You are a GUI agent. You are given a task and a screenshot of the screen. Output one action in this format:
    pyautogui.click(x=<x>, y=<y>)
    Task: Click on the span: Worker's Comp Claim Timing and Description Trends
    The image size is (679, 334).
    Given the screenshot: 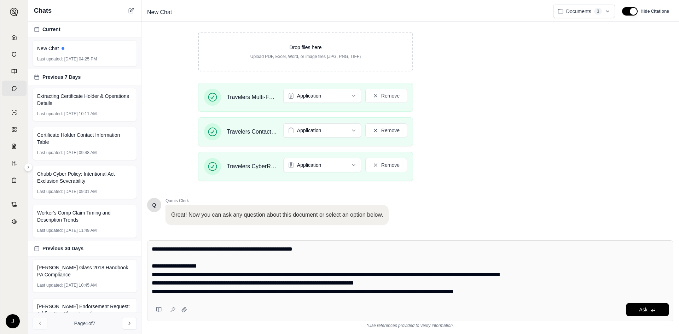 What is the action you would take?
    pyautogui.click(x=85, y=217)
    